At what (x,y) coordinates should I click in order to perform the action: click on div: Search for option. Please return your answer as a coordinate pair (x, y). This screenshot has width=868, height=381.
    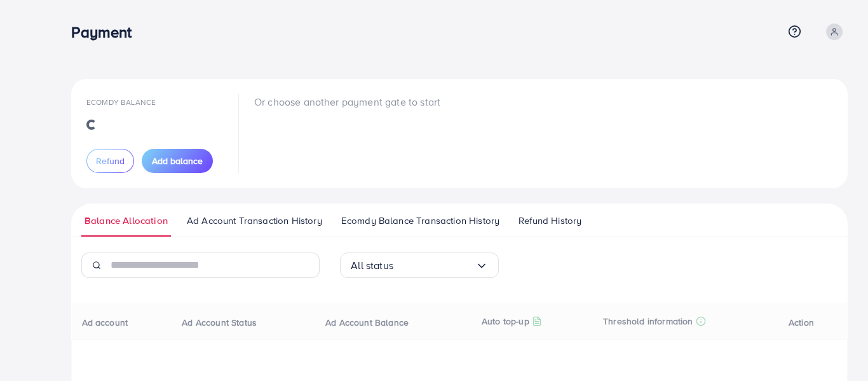
    Looking at the image, I should click on (420, 265).